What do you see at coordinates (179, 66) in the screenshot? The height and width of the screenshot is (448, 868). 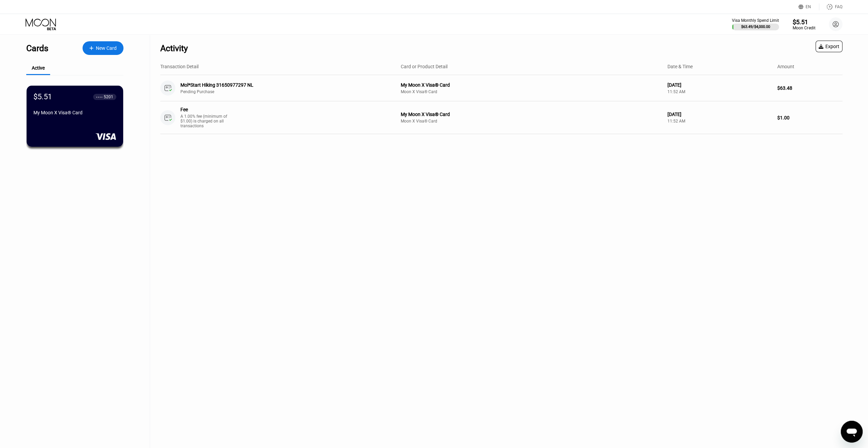 I see `div: Transaction Detail` at bounding box center [179, 66].